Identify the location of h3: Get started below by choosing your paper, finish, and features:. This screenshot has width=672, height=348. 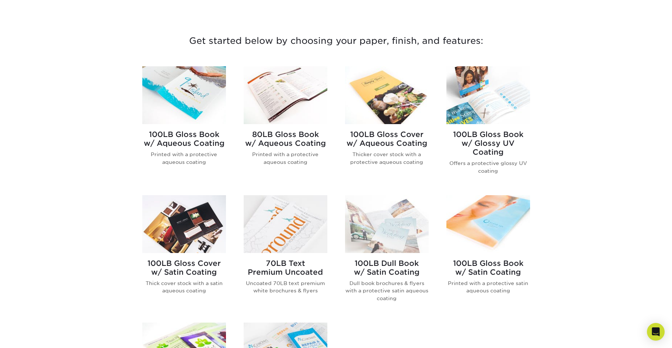
(336, 41).